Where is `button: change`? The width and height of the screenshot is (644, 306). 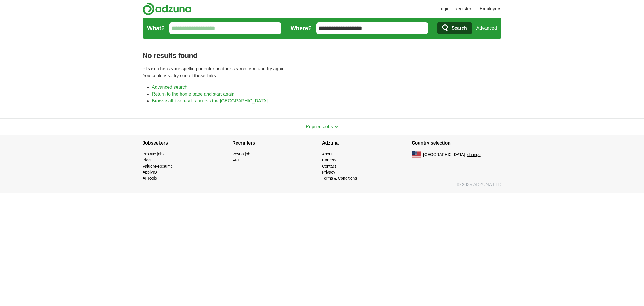 button: change is located at coordinates (474, 155).